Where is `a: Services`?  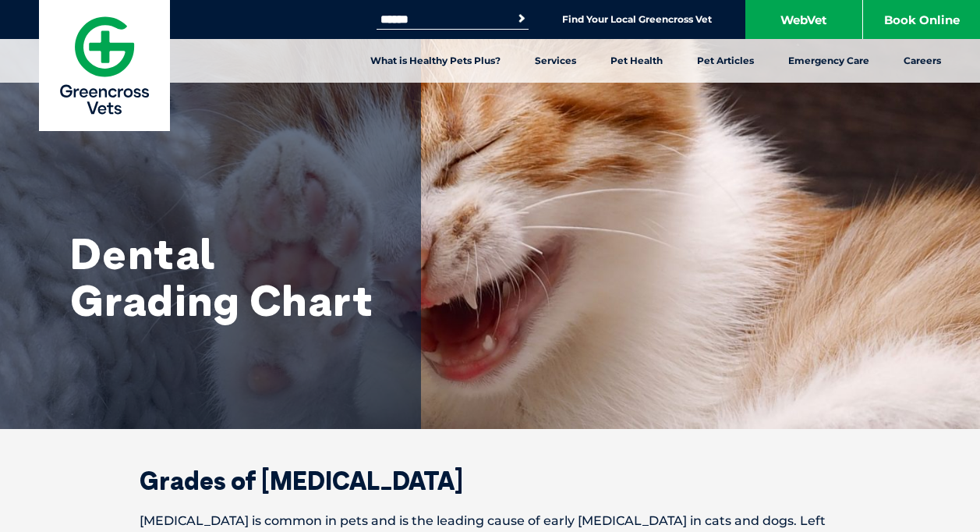
a: Services is located at coordinates (555, 61).